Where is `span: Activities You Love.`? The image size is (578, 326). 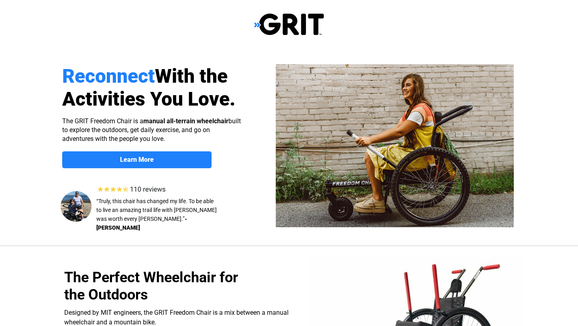 span: Activities You Love. is located at coordinates (149, 99).